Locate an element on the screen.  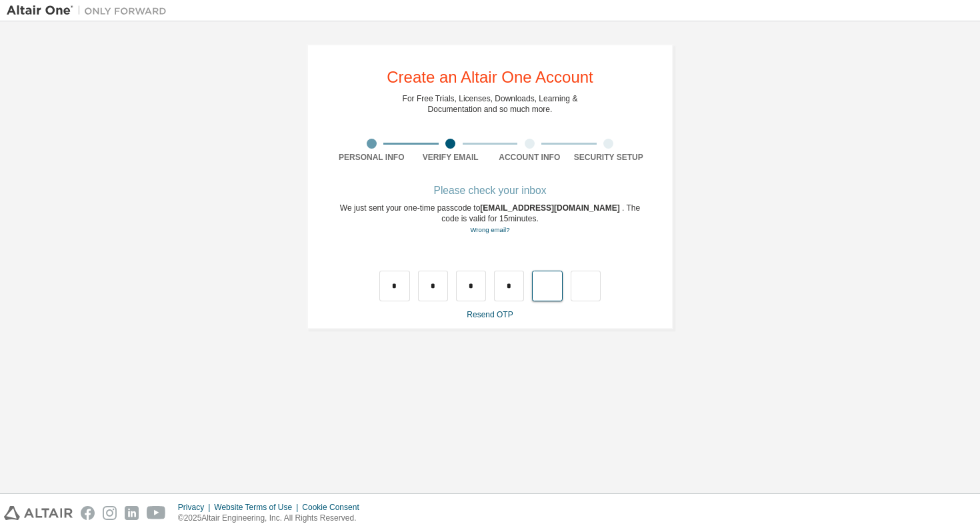
img: linkedin.svg is located at coordinates (131, 512).